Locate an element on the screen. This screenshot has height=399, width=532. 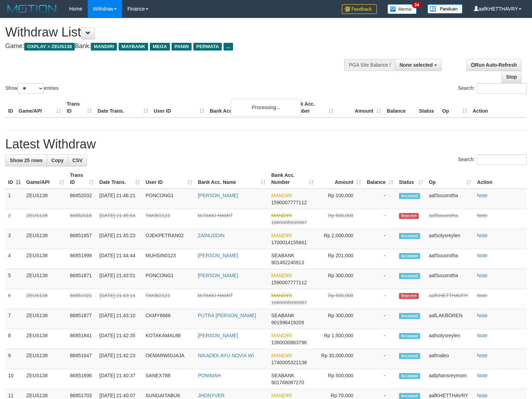
span: PERMATA is located at coordinates (208, 47).